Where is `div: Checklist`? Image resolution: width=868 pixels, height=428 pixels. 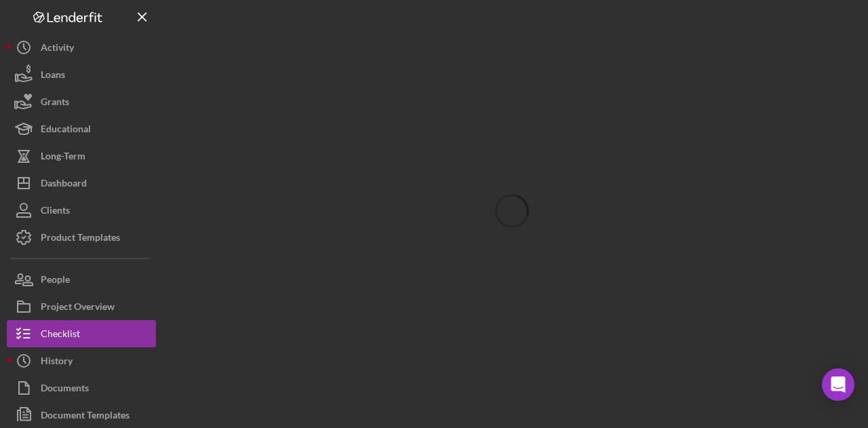
div: Checklist is located at coordinates (60, 335).